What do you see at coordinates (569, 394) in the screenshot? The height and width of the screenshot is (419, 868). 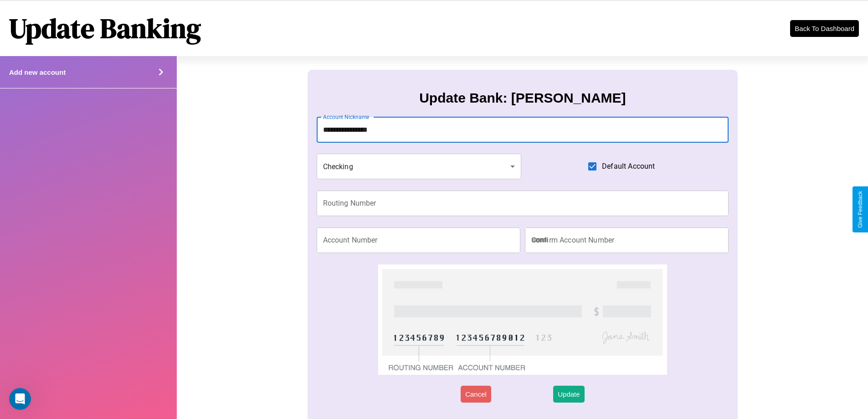 I see `button: Update` at bounding box center [569, 394].